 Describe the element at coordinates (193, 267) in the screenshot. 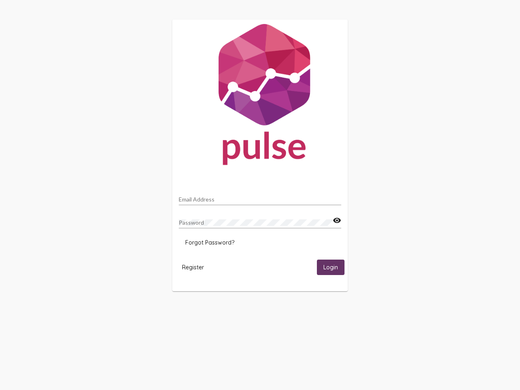

I see `button: Register` at that location.